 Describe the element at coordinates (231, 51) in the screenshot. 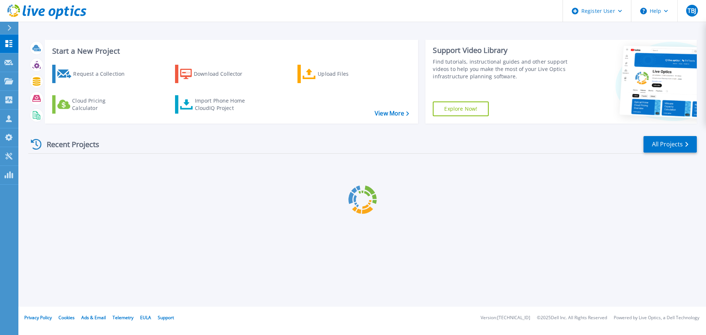

I see `h3: Start a New Project` at that location.